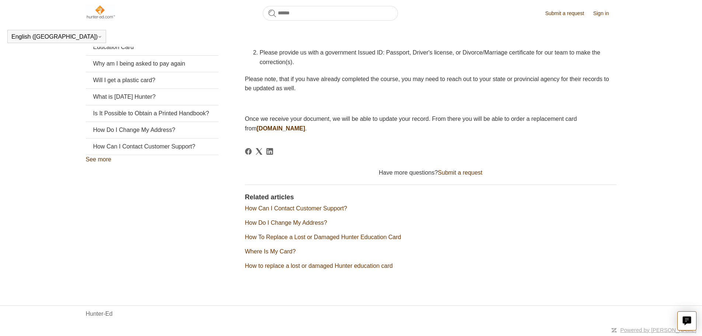  What do you see at coordinates (249, 152) in the screenshot?
I see `svg: Share this page on Facebook` at bounding box center [249, 152].